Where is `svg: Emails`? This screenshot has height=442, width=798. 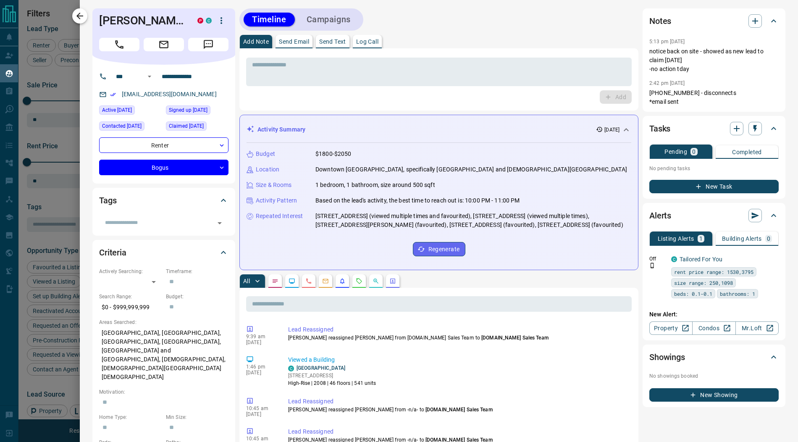
svg: Emails is located at coordinates (325, 281).